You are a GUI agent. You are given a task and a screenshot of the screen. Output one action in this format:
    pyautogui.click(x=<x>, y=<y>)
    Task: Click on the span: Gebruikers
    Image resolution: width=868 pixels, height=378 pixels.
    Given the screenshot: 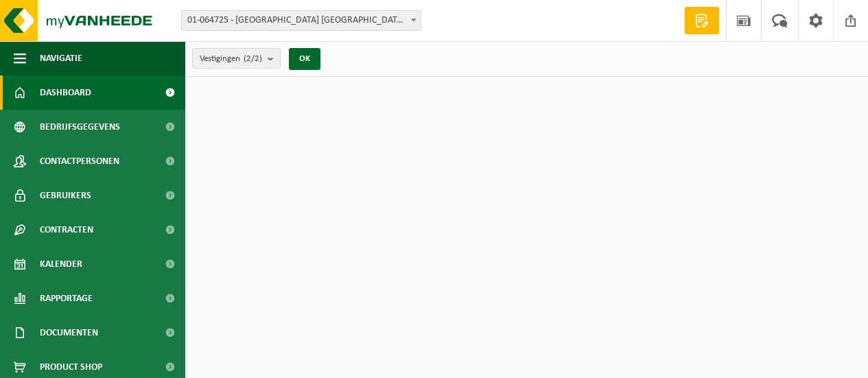 What is the action you would take?
    pyautogui.click(x=65, y=195)
    